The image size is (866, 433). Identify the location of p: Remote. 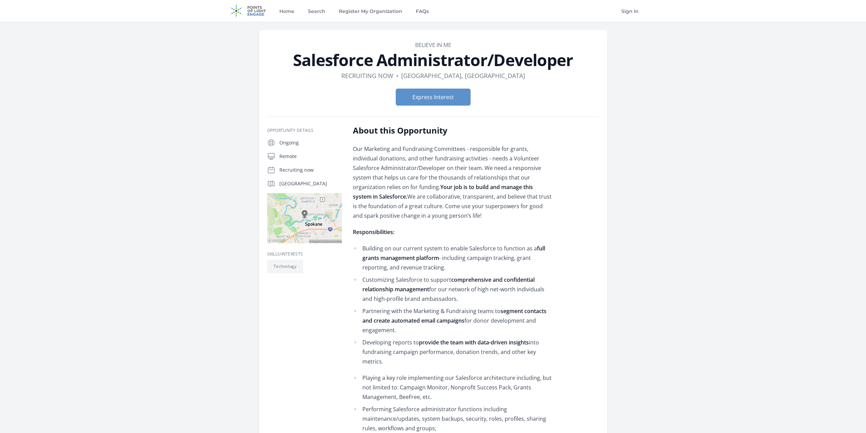
(311, 156).